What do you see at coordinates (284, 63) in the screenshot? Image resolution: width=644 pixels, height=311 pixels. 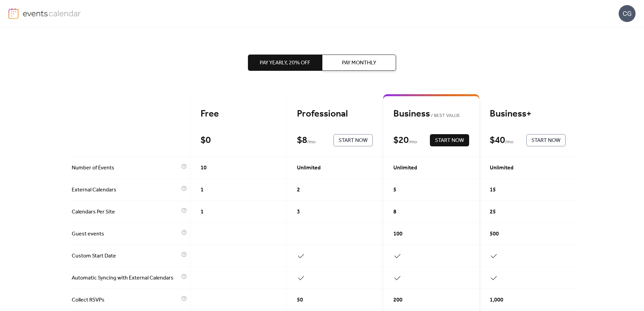 I see `button: Pay Yearly, 20% off` at bounding box center [284, 63].